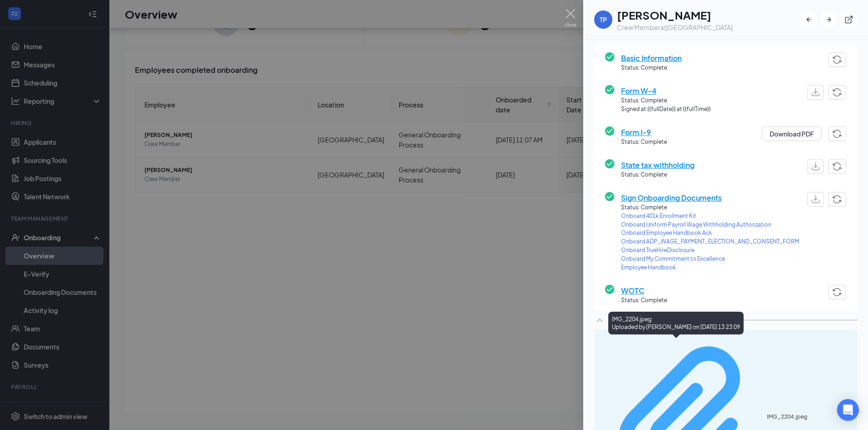 The height and width of the screenshot is (430, 868). I want to click on div: IMG_2204.jpeg, so click(809, 417).